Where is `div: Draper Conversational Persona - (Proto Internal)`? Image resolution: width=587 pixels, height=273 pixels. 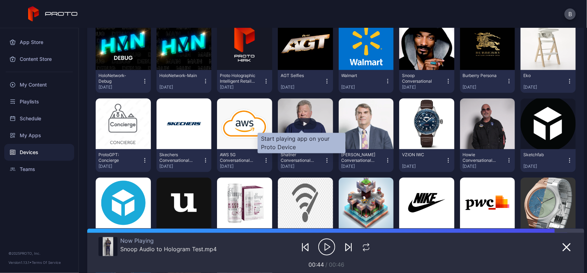 div: Draper Conversational Persona - (Proto Internal) is located at coordinates (361, 158).